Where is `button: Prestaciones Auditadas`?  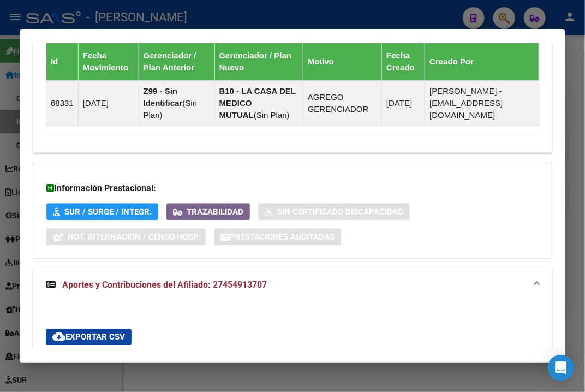 button: Prestaciones Auditadas is located at coordinates (277, 236).